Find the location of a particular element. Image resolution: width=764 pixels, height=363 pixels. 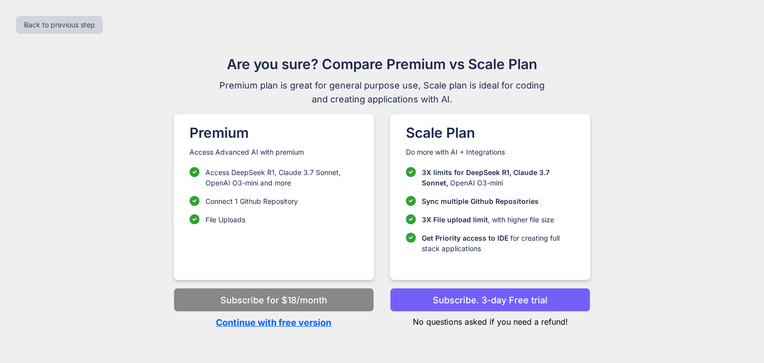

p: Subscribe for $18/month is located at coordinates (274, 300).